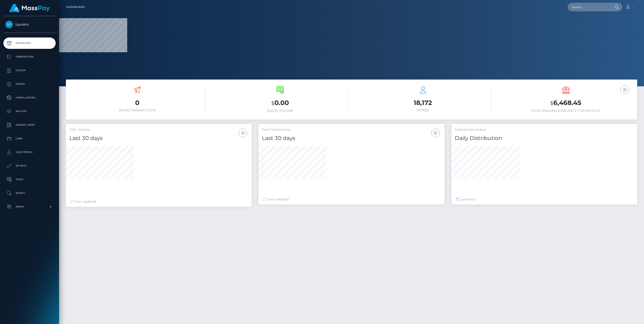  Describe the element at coordinates (29, 97) in the screenshot. I see `p: Cancellations` at that location.